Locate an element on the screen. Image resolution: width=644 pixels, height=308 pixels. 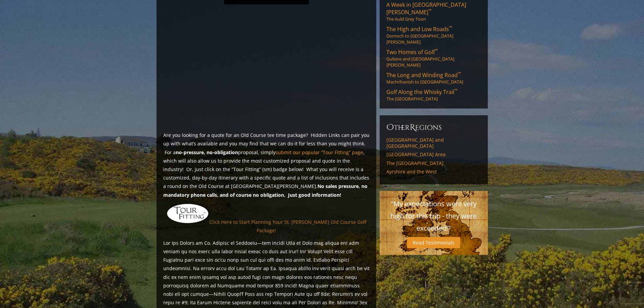
p: Are you looking for a quote for an Old Course tee time package? Hidden Links can pair you up with... is located at coordinates (266, 164).